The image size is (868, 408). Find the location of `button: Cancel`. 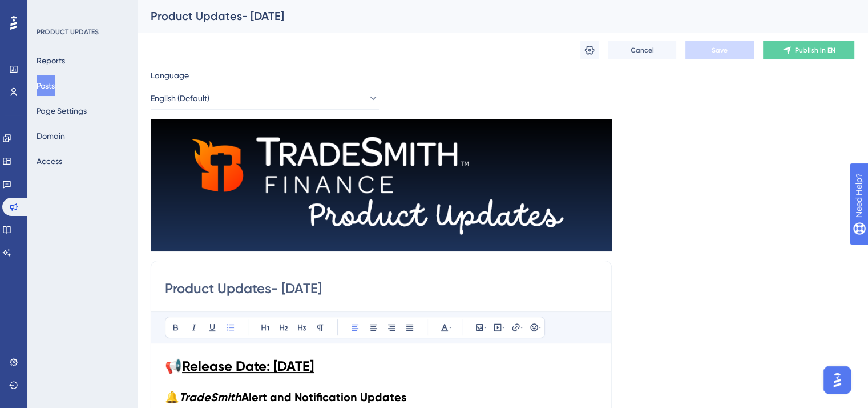

button: Cancel is located at coordinates (642, 50).